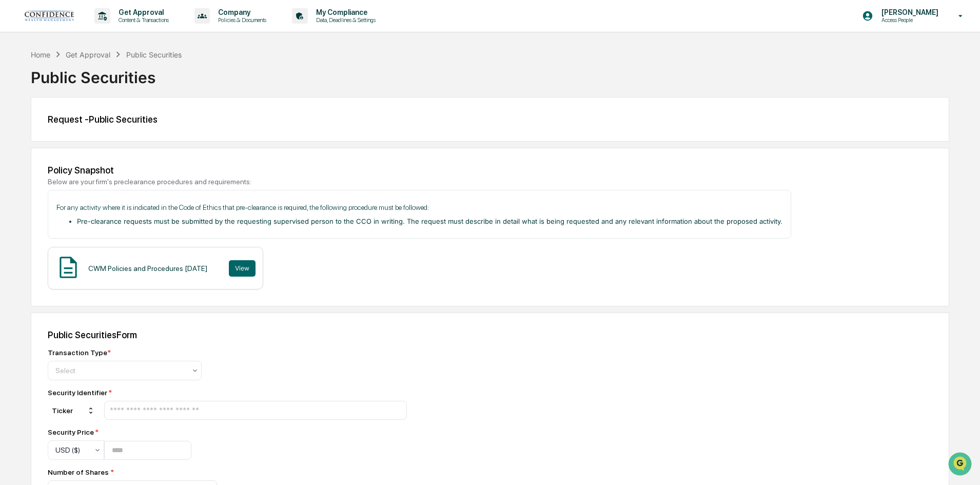 This screenshot has width=980, height=485. What do you see at coordinates (242, 268) in the screenshot?
I see `button: View` at bounding box center [242, 268].